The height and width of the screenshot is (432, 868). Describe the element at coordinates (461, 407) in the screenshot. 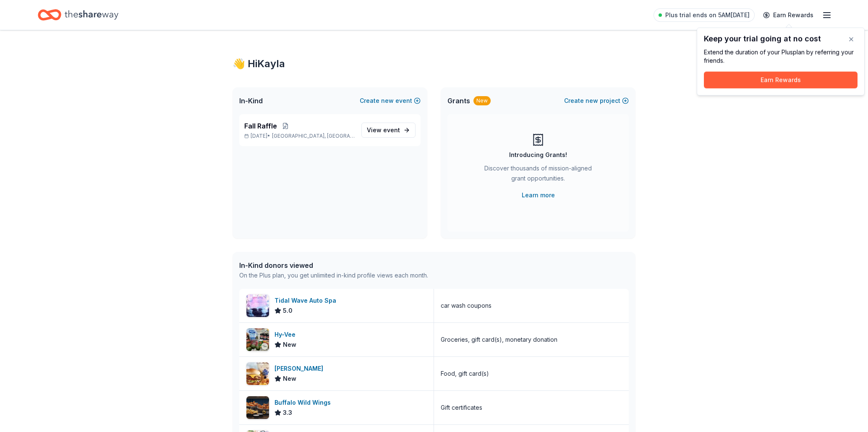

I see `div: Gift certificates` at that location.